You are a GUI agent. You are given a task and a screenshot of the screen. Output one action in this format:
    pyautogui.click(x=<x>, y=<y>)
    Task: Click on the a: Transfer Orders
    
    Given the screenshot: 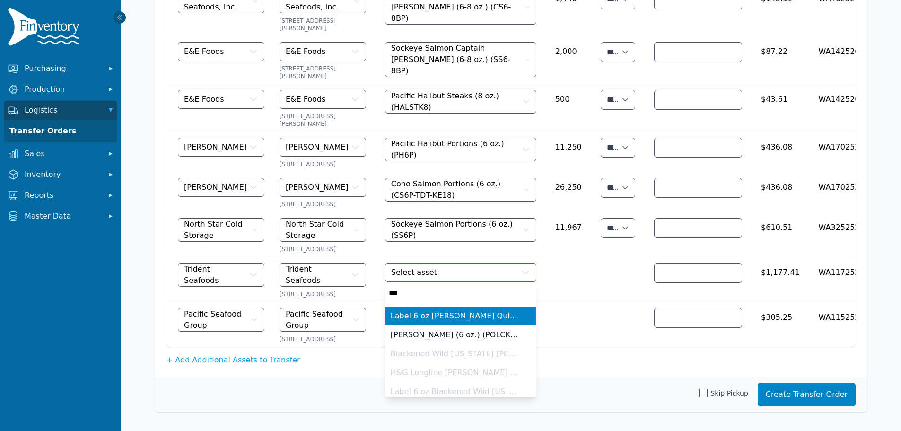 What is the action you would take?
    pyautogui.click(x=61, y=131)
    